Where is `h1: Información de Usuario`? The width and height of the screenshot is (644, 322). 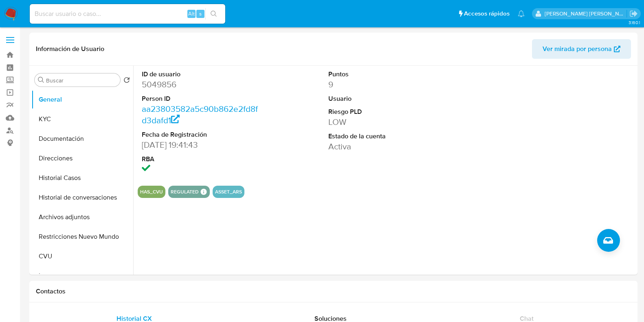
h1: Información de Usuario is located at coordinates (70, 49).